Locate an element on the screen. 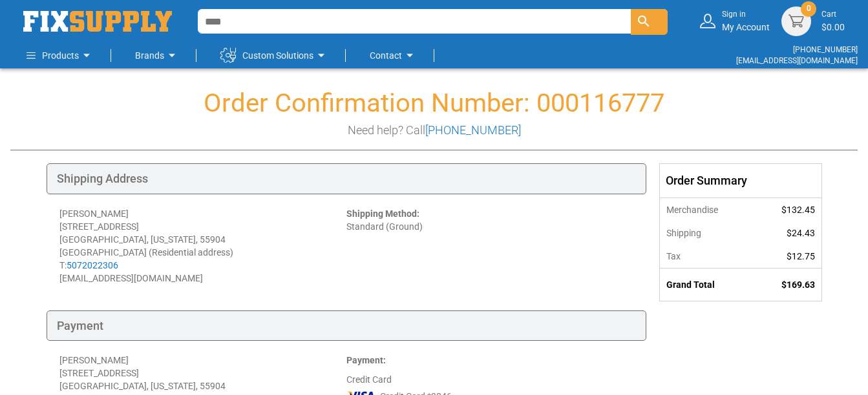 Image resolution: width=868 pixels, height=395 pixels. div: Payment is located at coordinates (346, 326).